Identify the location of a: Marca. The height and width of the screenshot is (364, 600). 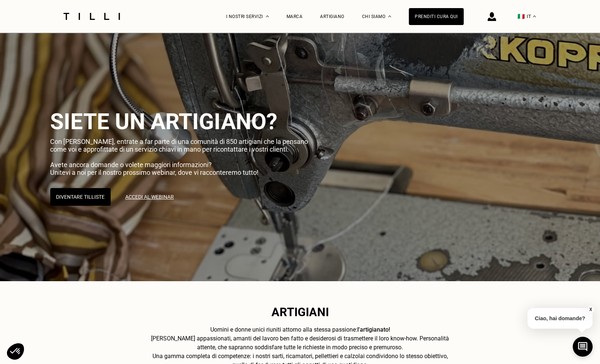
(295, 16).